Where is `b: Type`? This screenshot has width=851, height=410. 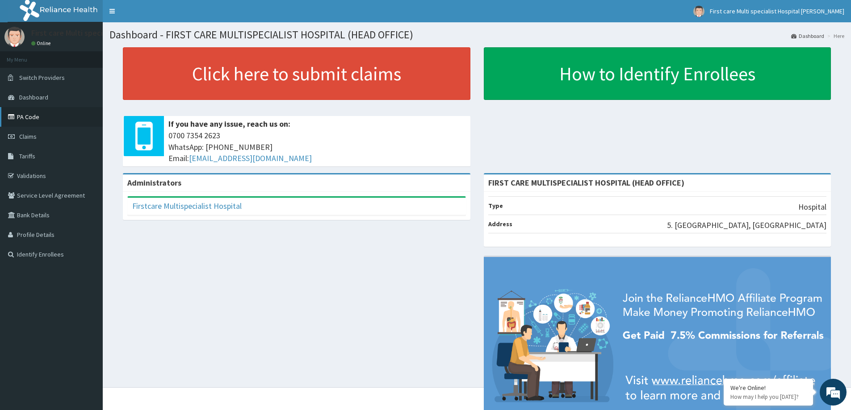 b: Type is located at coordinates (495, 206).